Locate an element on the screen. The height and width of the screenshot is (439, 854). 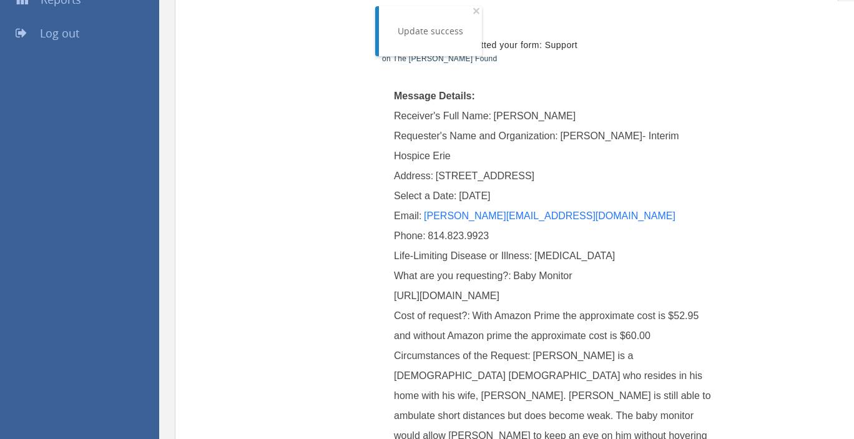
span: Phone: is located at coordinates (410, 235).